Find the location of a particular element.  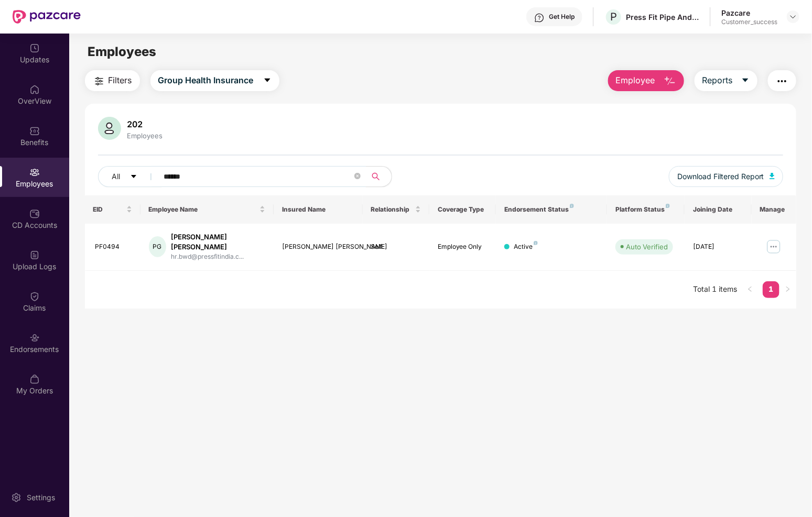

img: svg+xml;base64,PHN2ZyBpZD0iQ0RfQWNjb3VudHMiIGRhdGEtbmFtZT0iQ0QgQWNjb3VudHMiIHhtbG5zPSJodHRwOi8vd3... is located at coordinates (35, 214).